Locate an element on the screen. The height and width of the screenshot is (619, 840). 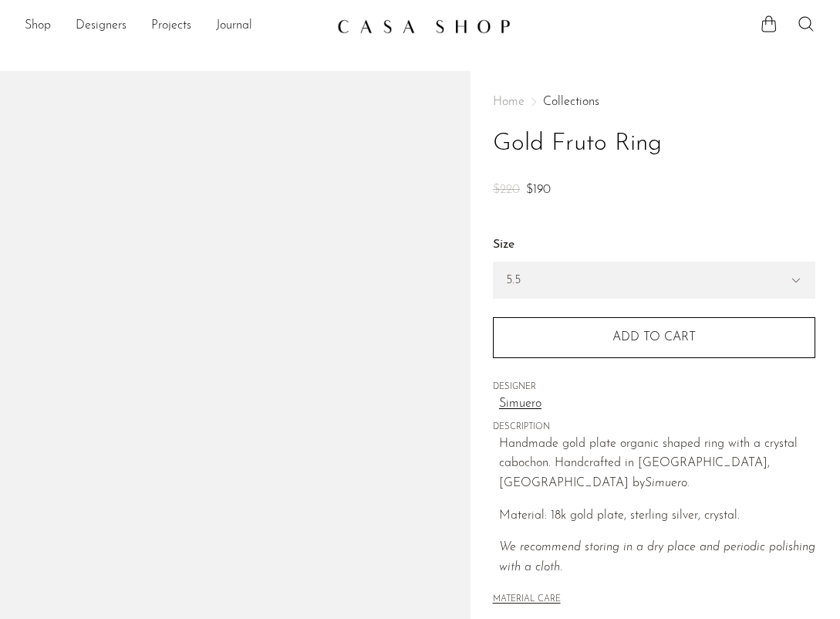
span: $190 is located at coordinates (539, 190).